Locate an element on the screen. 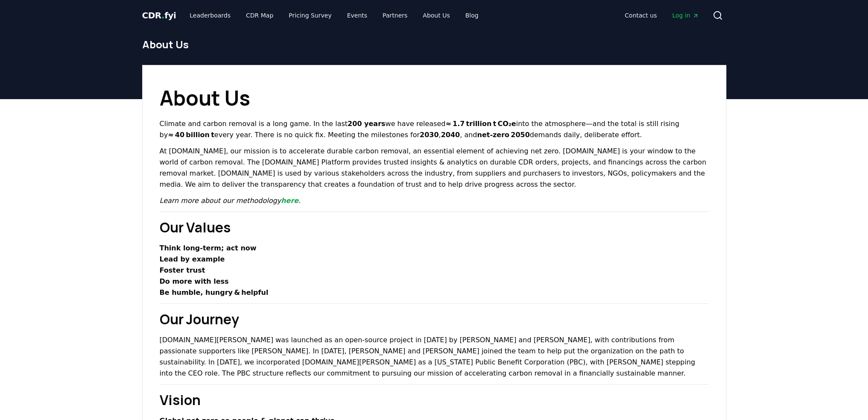 The width and height of the screenshot is (868, 420). a: Contact us is located at coordinates (640, 15).